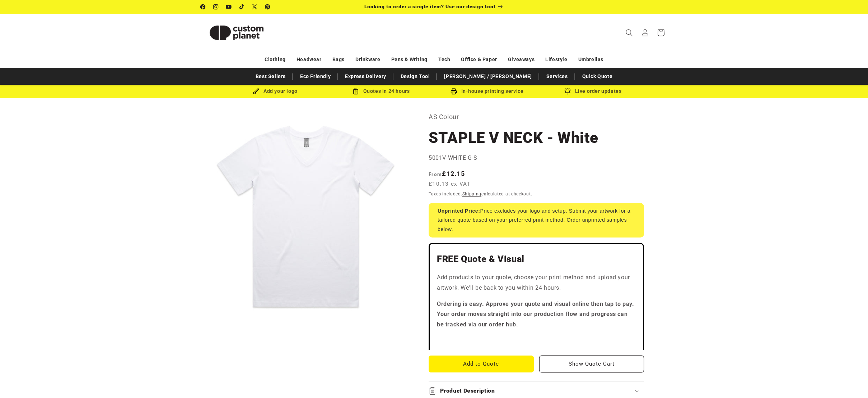 The height and width of the screenshot is (398, 868). Describe the element at coordinates (368, 59) in the screenshot. I see `a: Drinkware` at that location.